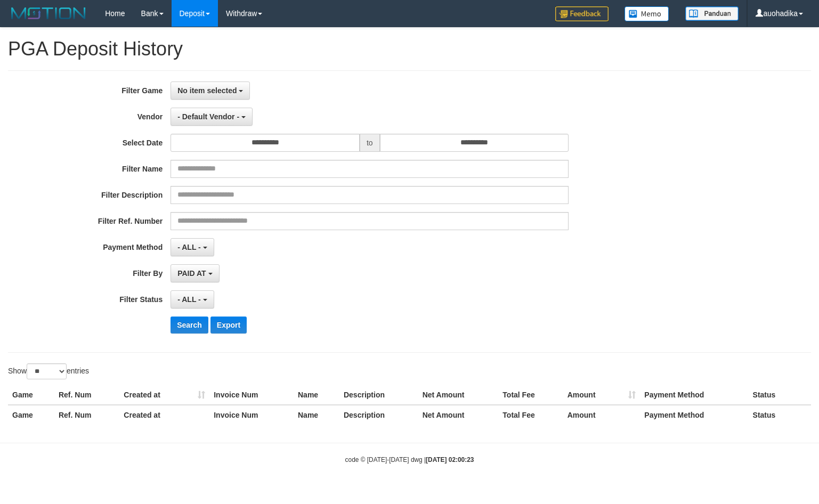 Image resolution: width=819 pixels, height=504 pixels. I want to click on span: to, so click(370, 143).